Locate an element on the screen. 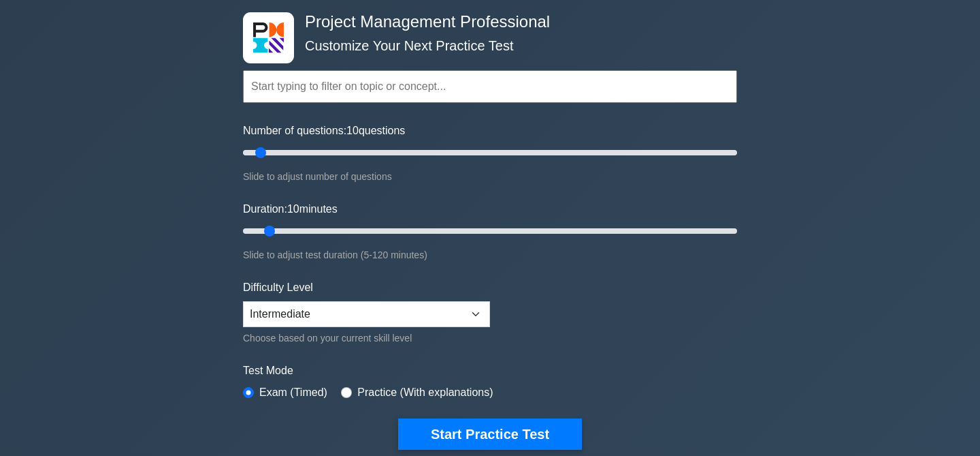  div: Slide to adjust number of questions is located at coordinates (490, 177).